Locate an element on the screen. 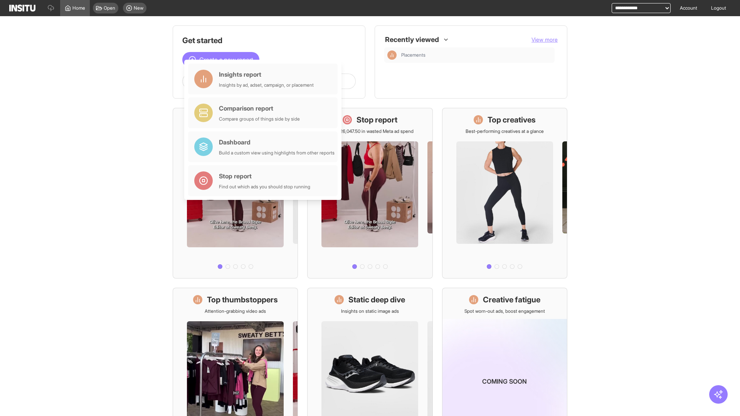  span: View more is located at coordinates (544, 39).